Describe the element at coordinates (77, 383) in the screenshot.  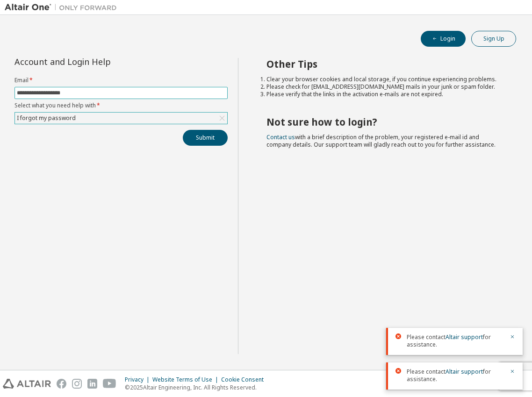
I see `img: instagram.svg` at that location.